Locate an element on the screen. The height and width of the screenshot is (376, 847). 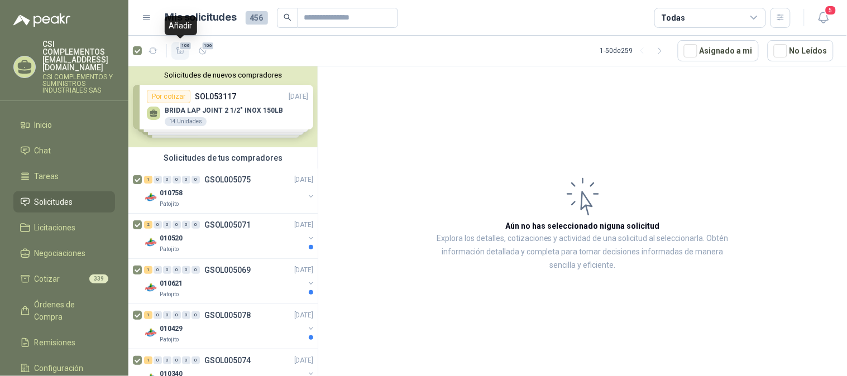
span: Cotizar is located at coordinates (47, 279).